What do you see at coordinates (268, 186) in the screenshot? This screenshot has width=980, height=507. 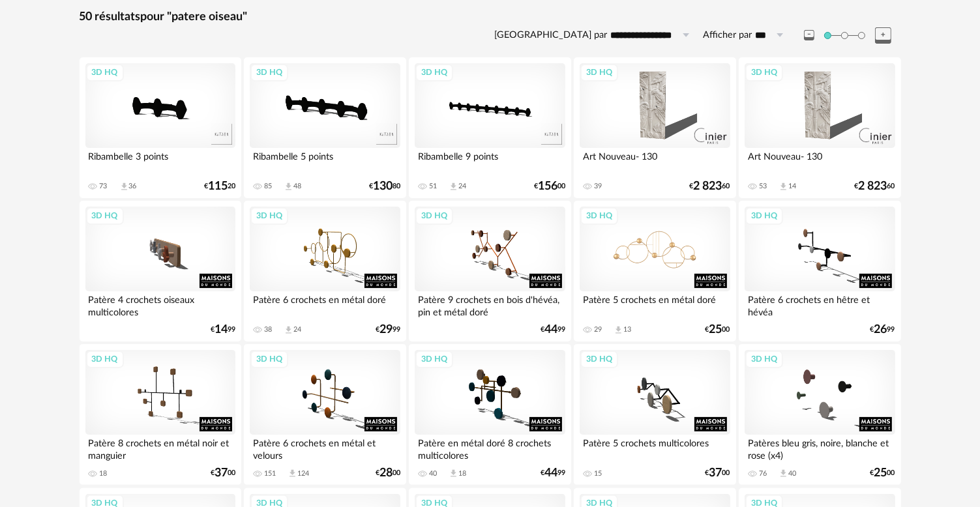 I see `div: 85` at bounding box center [268, 186].